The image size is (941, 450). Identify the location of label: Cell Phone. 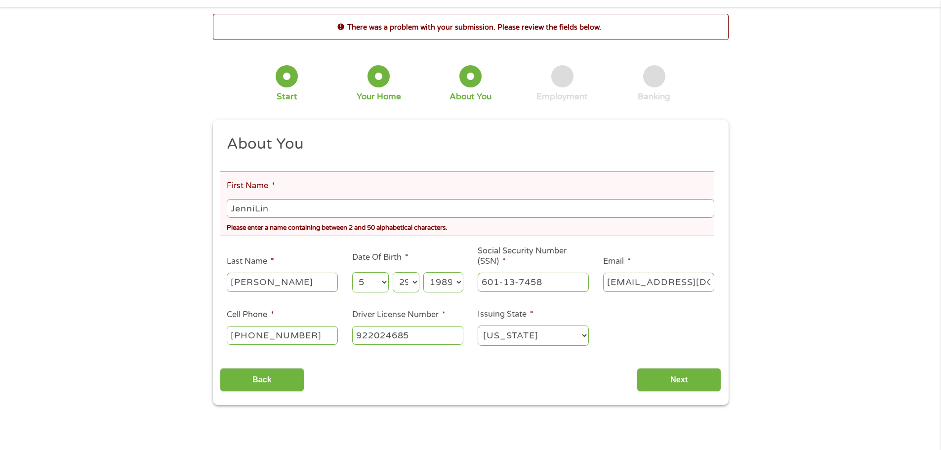
(250, 315).